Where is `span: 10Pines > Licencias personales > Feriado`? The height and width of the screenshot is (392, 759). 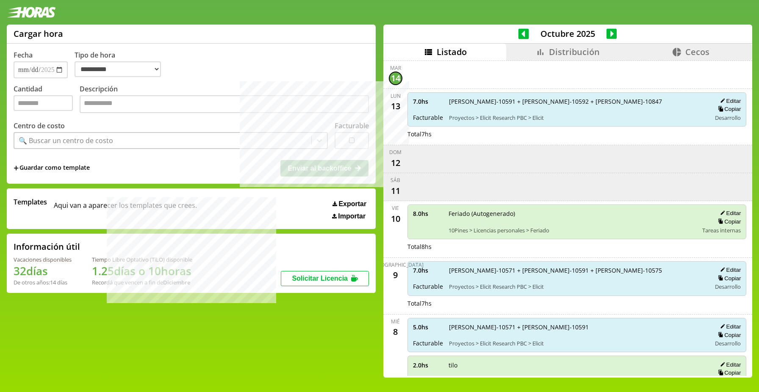 span: 10Pines > Licencias personales > Feriado is located at coordinates (572, 230).